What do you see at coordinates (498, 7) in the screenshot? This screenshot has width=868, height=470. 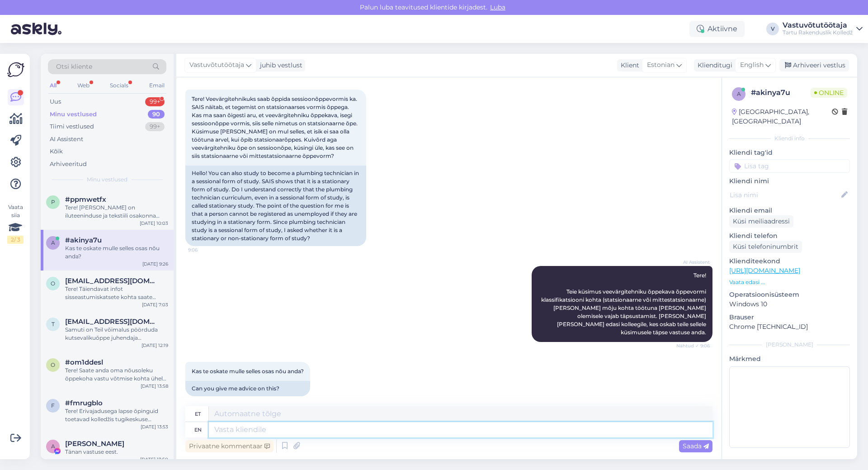 I see `span: Luba` at bounding box center [498, 7].